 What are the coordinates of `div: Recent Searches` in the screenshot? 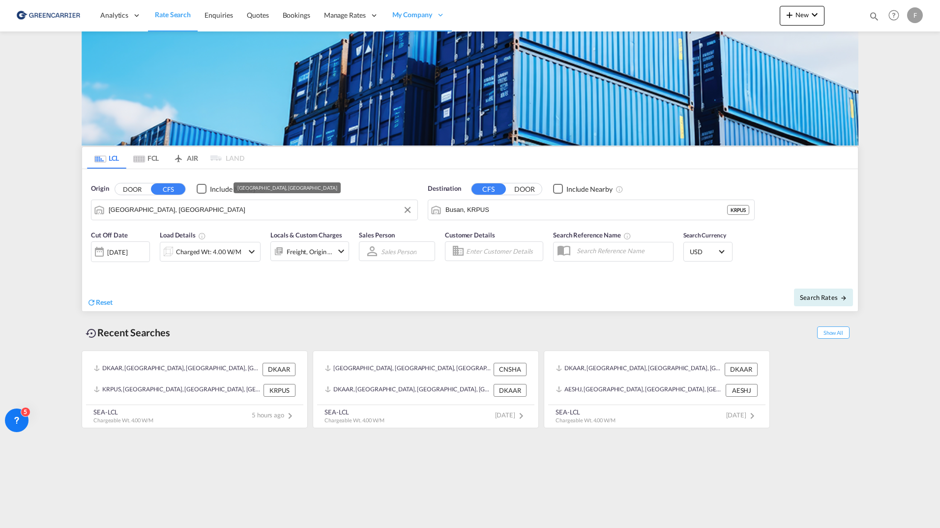 It's located at (128, 332).